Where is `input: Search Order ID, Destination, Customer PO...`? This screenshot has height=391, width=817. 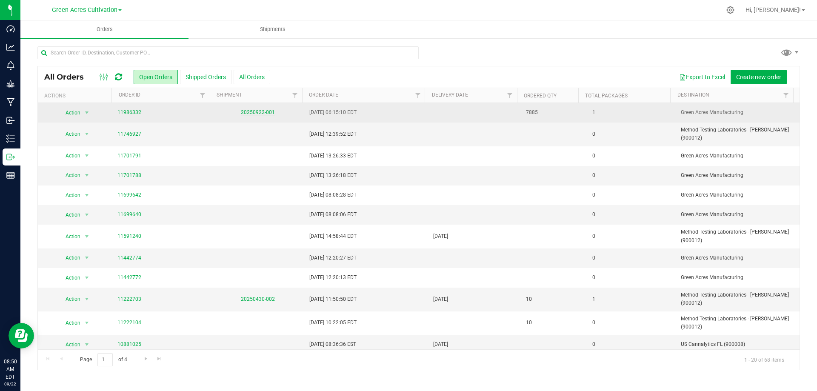 input: Search Order ID, Destination, Customer PO... is located at coordinates (228, 53).